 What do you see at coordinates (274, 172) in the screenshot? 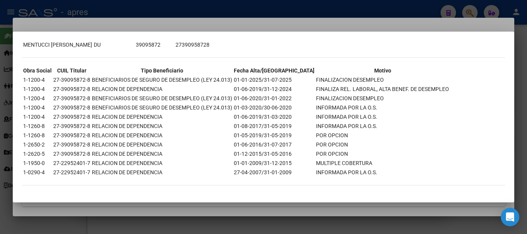
I see `td: 27-04-2007/31-01-2009` at bounding box center [274, 172].